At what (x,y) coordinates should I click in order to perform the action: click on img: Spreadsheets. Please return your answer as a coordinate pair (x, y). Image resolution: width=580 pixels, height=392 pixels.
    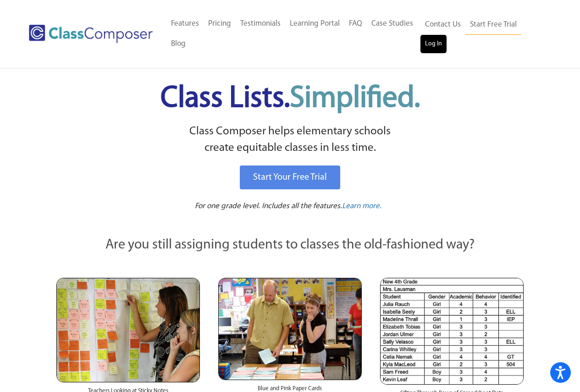
    Looking at the image, I should click on (451, 331).